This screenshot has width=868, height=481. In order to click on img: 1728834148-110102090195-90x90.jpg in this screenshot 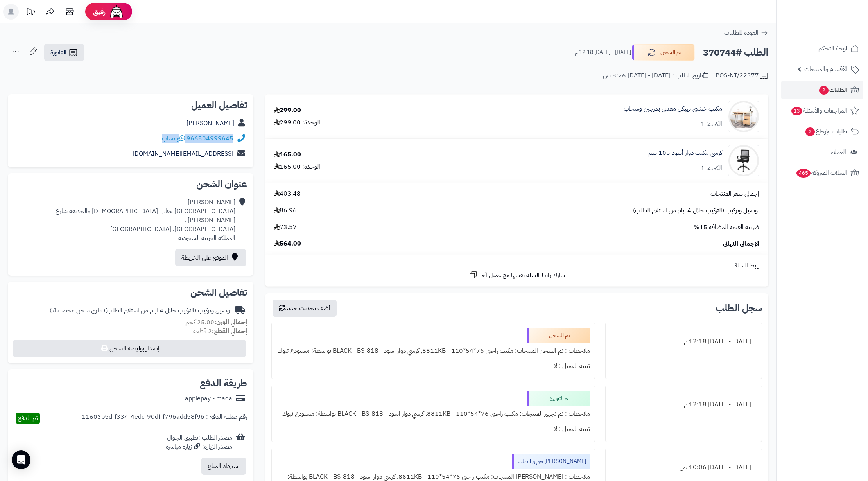, I will do `click(744, 161)`.